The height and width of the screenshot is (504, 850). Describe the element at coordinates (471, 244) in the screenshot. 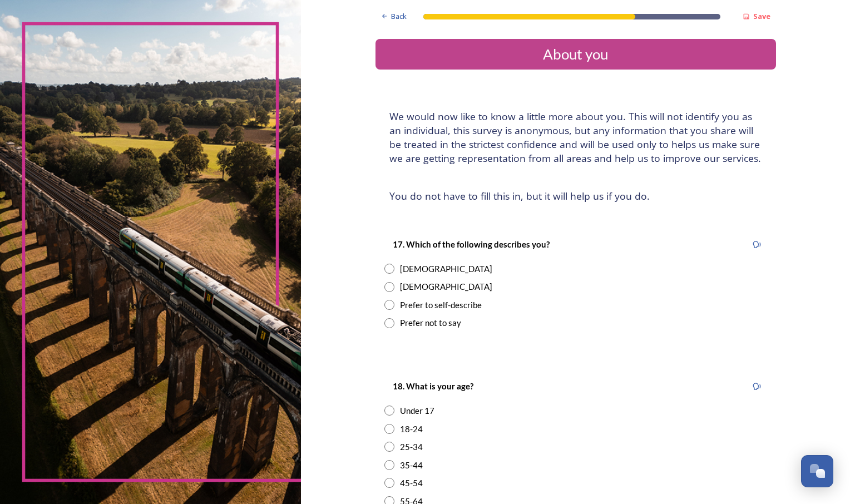

I see `strong: 17. Which of the following describes you?` at that location.